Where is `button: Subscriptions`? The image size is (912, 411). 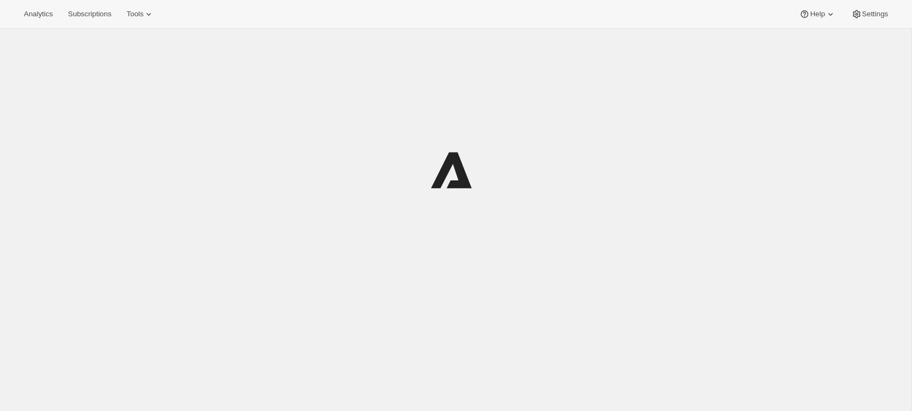 button: Subscriptions is located at coordinates (90, 14).